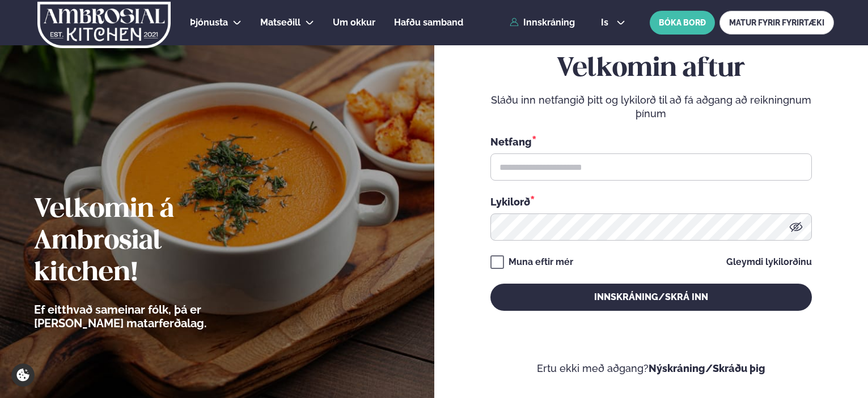 The image size is (868, 398). What do you see at coordinates (769, 262) in the screenshot?
I see `a: Gleymdi lykilorðinu` at bounding box center [769, 262].